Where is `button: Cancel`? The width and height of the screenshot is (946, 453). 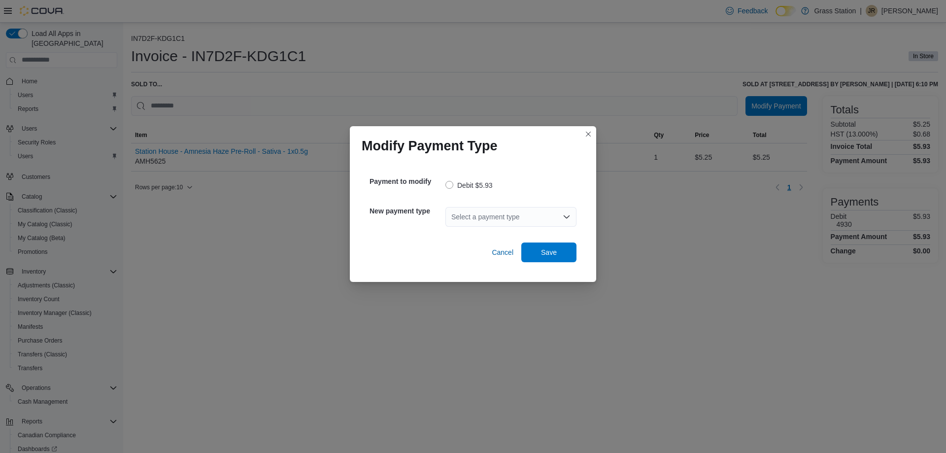 button: Cancel is located at coordinates (503, 252).